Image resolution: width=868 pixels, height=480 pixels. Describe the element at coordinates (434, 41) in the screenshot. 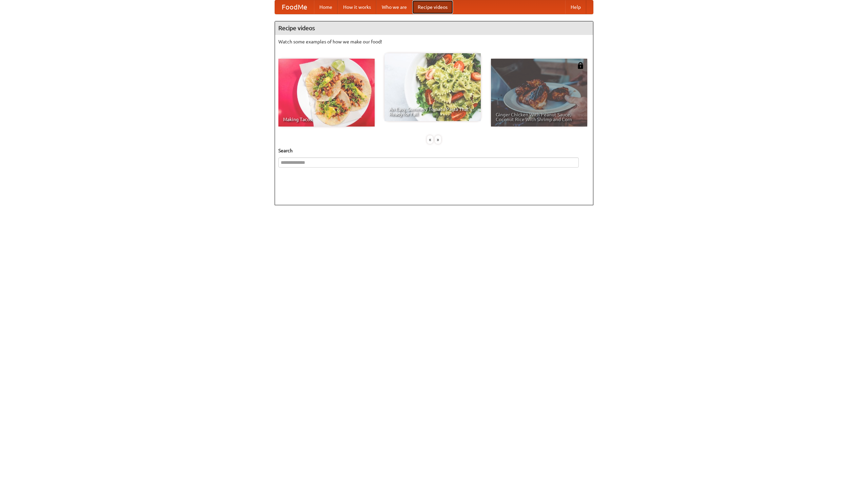

I see `p: Watch some examples of how we make our food!` at that location.